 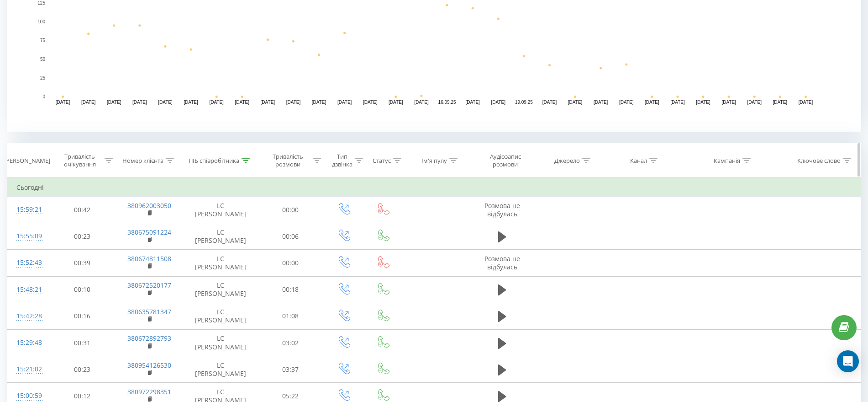 What do you see at coordinates (82, 316) in the screenshot?
I see `td: 00:16` at bounding box center [82, 316].